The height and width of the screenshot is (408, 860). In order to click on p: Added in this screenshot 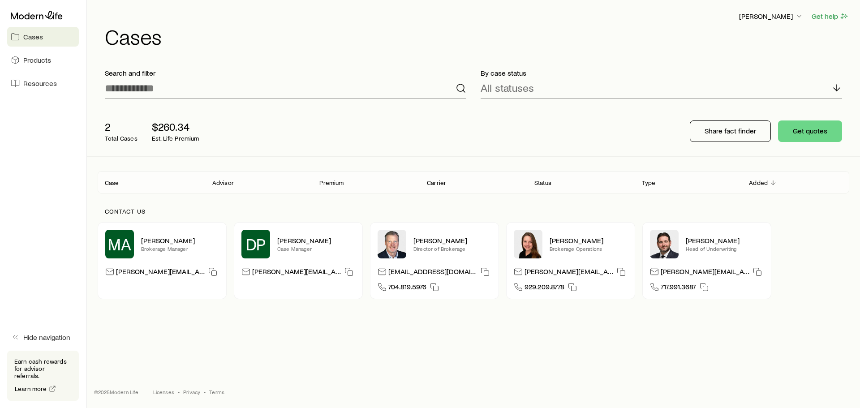, I will do `click(758, 183)`.